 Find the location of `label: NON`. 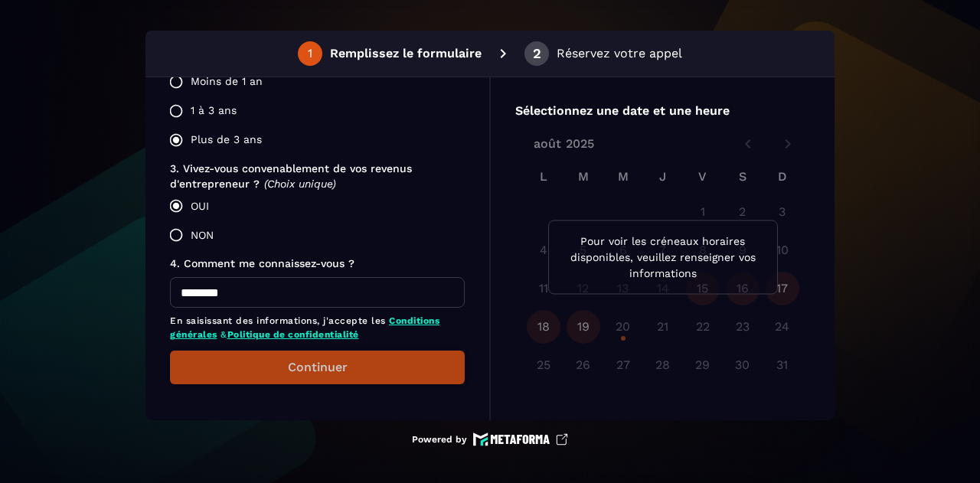

label: NON is located at coordinates (313, 236).